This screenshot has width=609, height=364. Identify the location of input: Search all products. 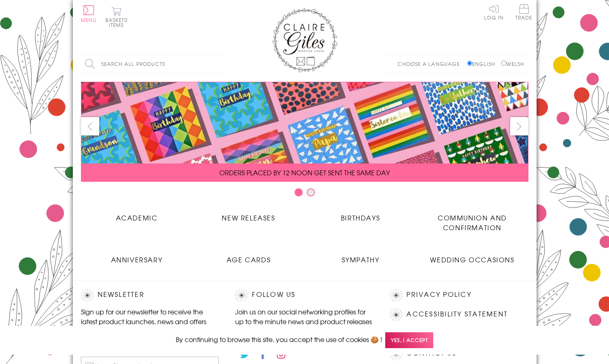
(152, 64).